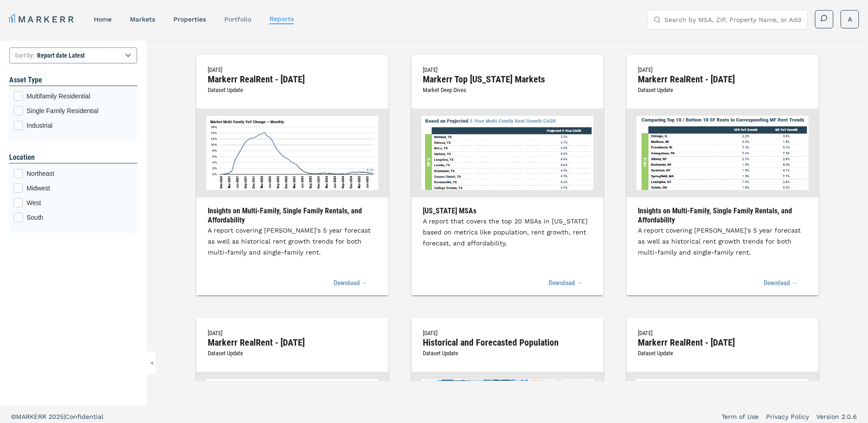 Image resolution: width=868 pixels, height=423 pixels. I want to click on span: Single Family Residential, so click(80, 111).